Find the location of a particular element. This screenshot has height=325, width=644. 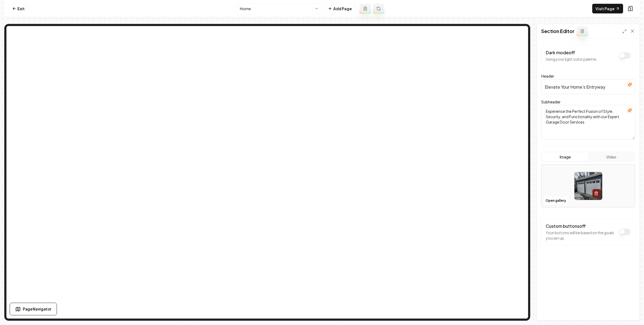

span: Page Navigator is located at coordinates (37, 309).